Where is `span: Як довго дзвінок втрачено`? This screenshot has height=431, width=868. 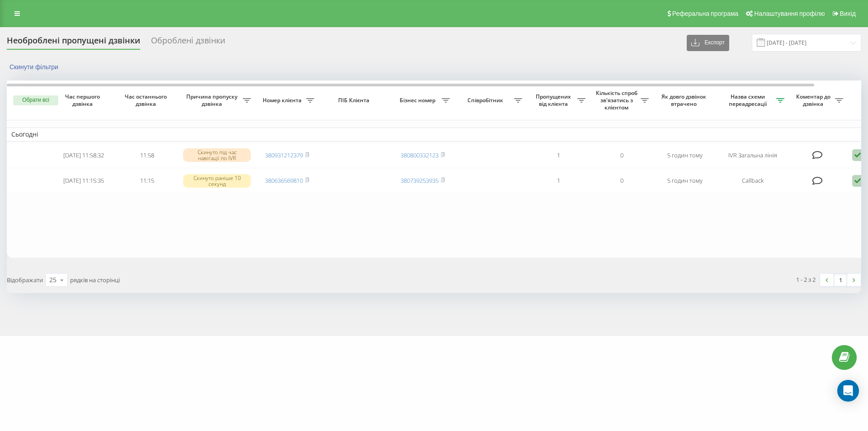
span: Як довго дзвінок втрачено is located at coordinates (685, 101).